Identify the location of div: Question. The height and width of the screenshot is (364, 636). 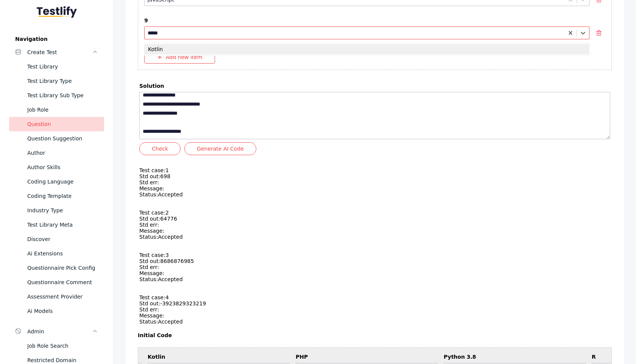
(62, 124).